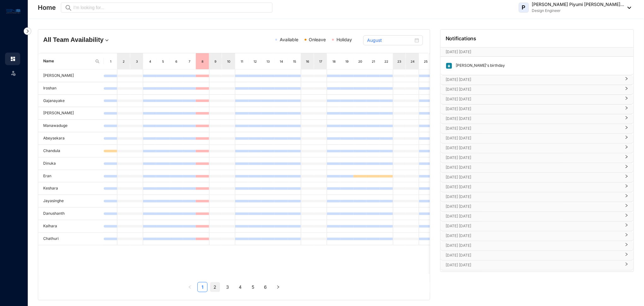  Describe the element at coordinates (123, 61) in the screenshot. I see `div: 2` at that location.